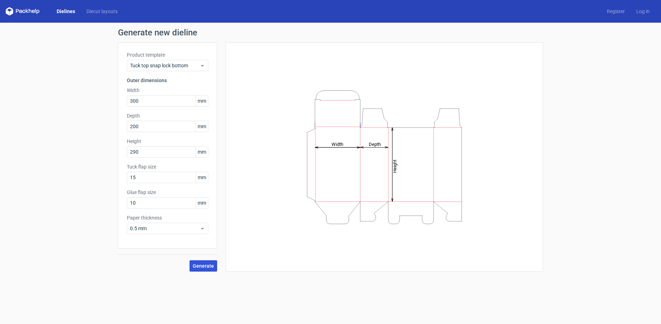  Describe the element at coordinates (168, 192) in the screenshot. I see `label: Glue flap size` at that location.